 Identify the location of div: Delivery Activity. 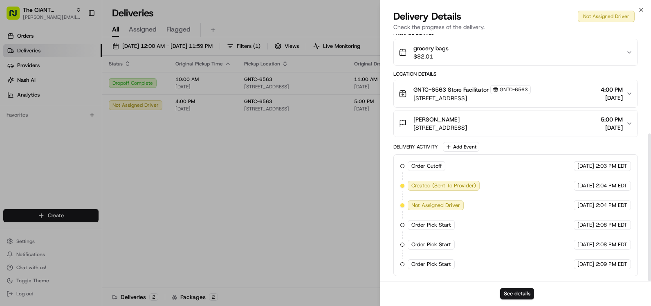
(416, 147).